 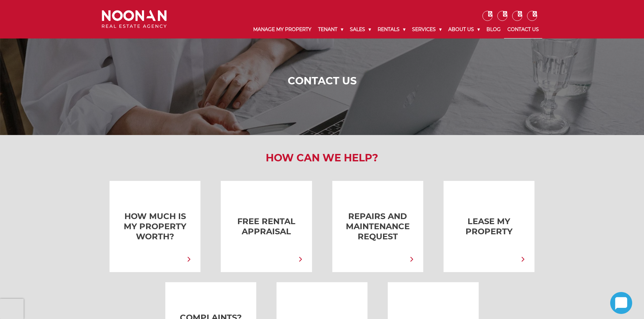 I want to click on img: Noonan Real Estate Agency, so click(x=134, y=19).